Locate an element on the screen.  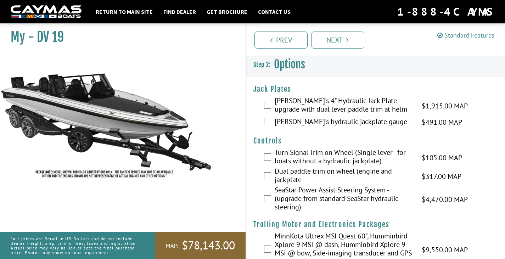
a: Get Brochure is located at coordinates (227, 12).